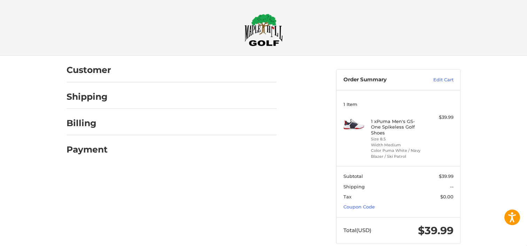 The width and height of the screenshot is (527, 246). What do you see at coordinates (354, 187) in the screenshot?
I see `span: Shipping` at bounding box center [354, 187].